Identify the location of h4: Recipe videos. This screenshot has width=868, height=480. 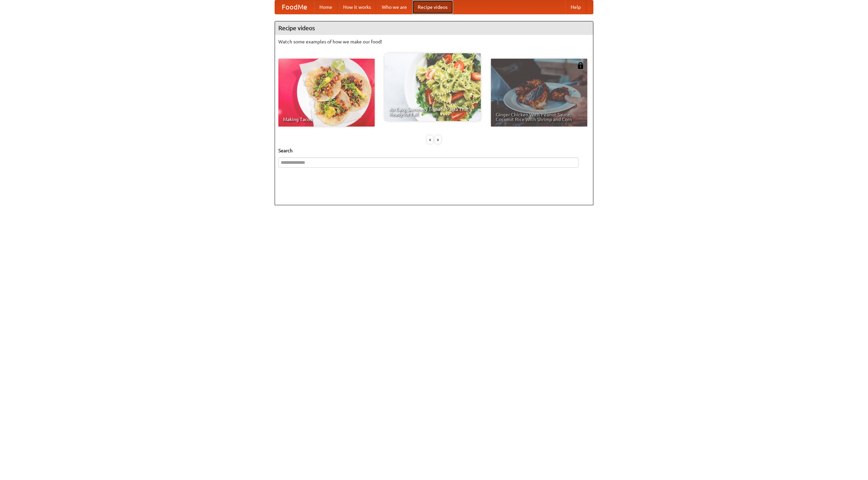
(434, 28).